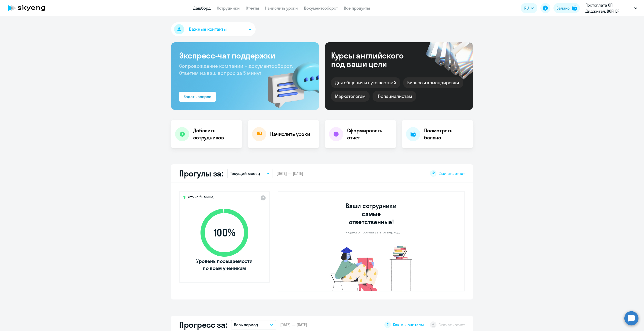 This screenshot has width=644, height=331. Describe the element at coordinates (203, 324) in the screenshot. I see `h2: Прогресс за:` at that location.